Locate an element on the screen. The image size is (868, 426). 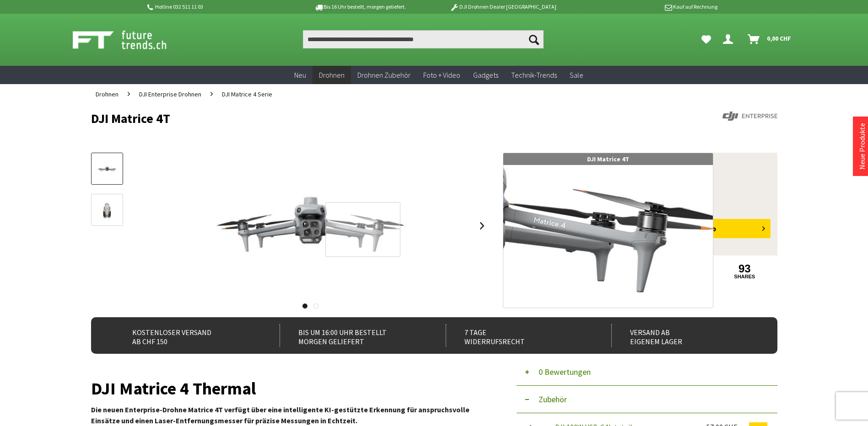
a: Shop Futuretrends - zur Startseite wechseln is located at coordinates (130, 40).